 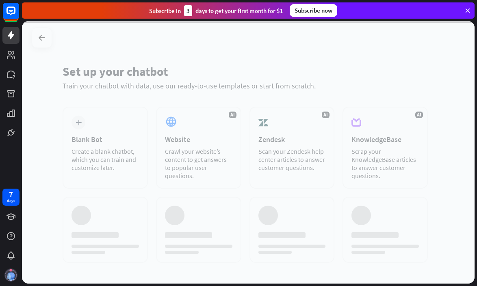 I want to click on div: 7, so click(x=11, y=195).